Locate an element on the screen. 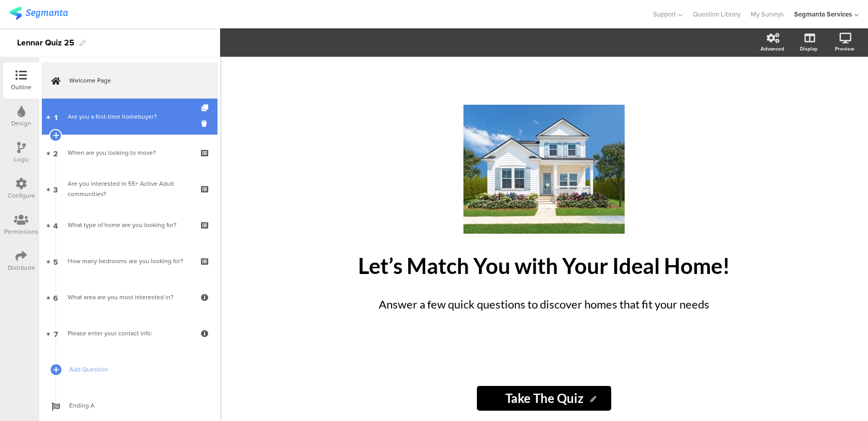  img: segmanta logo is located at coordinates (38, 13).